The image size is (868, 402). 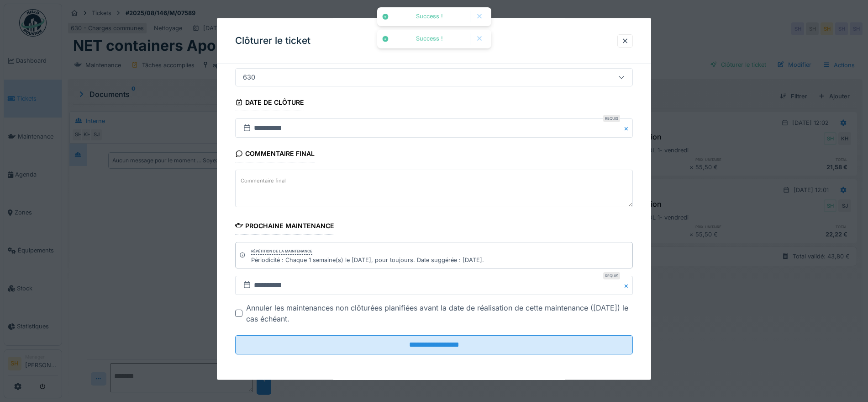 What do you see at coordinates (284, 226) in the screenshot?
I see `div: Prochaine maintenance` at bounding box center [284, 226].